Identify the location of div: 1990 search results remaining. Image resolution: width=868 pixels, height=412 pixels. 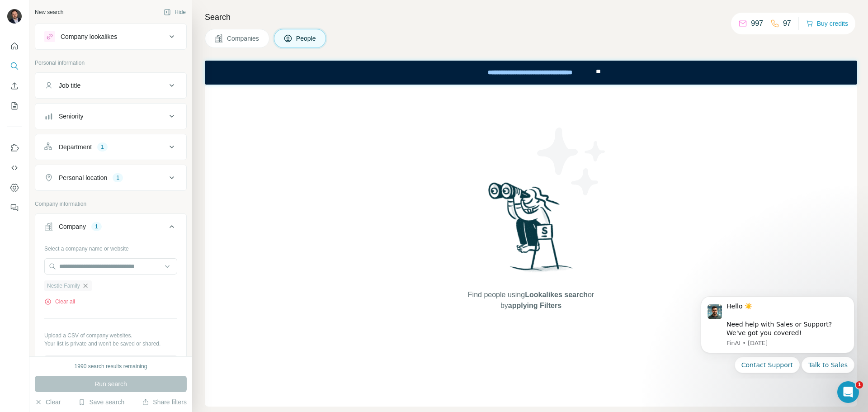
(111, 366).